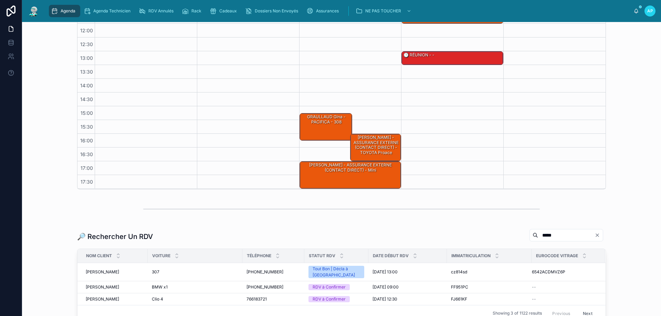 The image size is (661, 316). I want to click on span: BMW x1, so click(160, 287).